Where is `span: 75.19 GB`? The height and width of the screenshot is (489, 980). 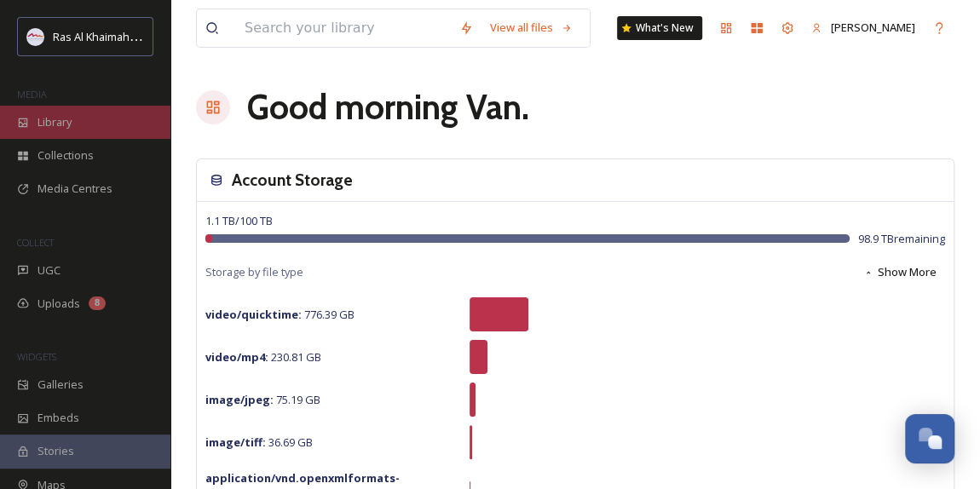
span: 75.19 GB is located at coordinates (263, 400).